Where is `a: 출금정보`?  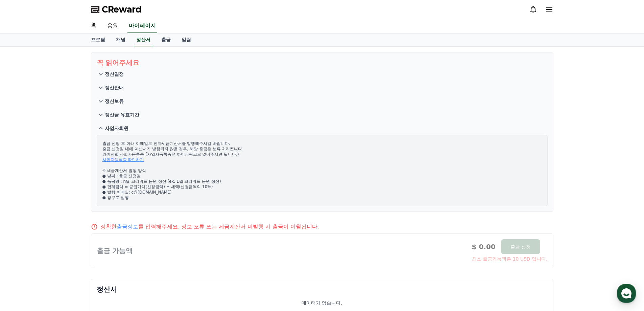
a: 출금정보 is located at coordinates (127, 226).